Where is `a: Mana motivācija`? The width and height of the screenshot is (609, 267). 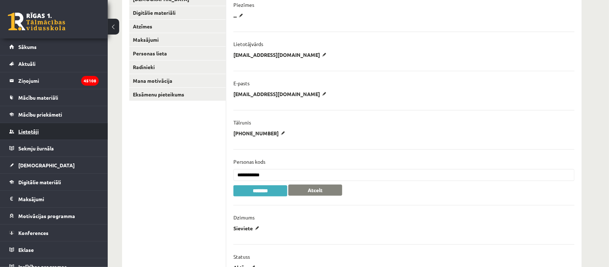
a: Mana motivācija is located at coordinates (178, 80).